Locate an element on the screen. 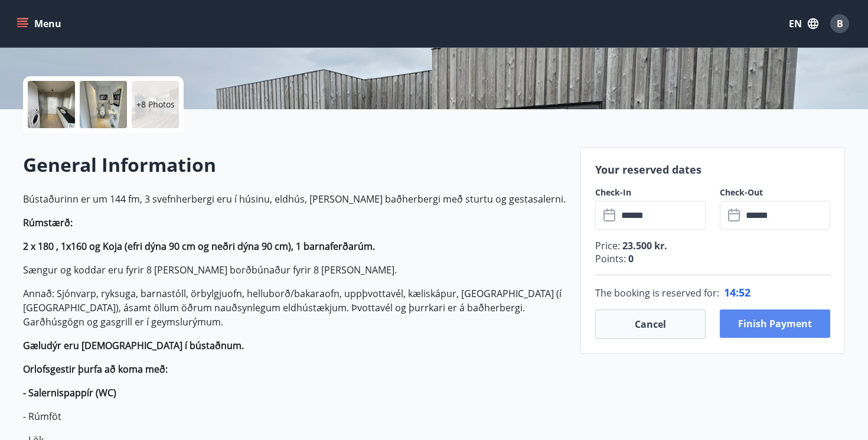 The image size is (868, 440). label: Check-Out is located at coordinates (775, 192).